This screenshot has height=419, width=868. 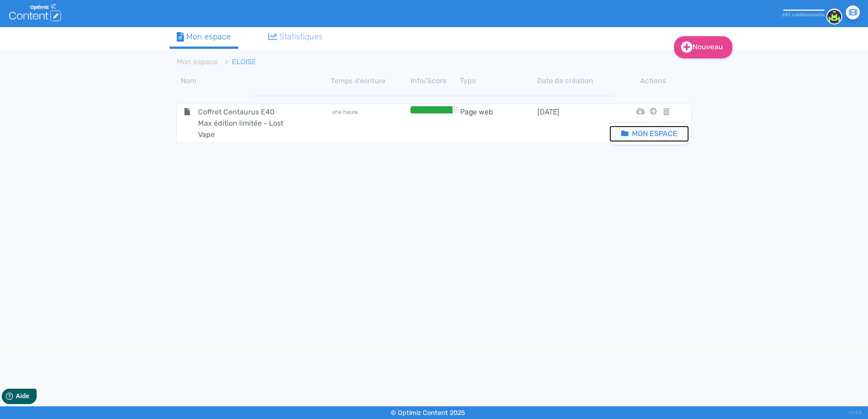 What do you see at coordinates (653, 81) in the screenshot?
I see `th: Actions` at bounding box center [653, 81].